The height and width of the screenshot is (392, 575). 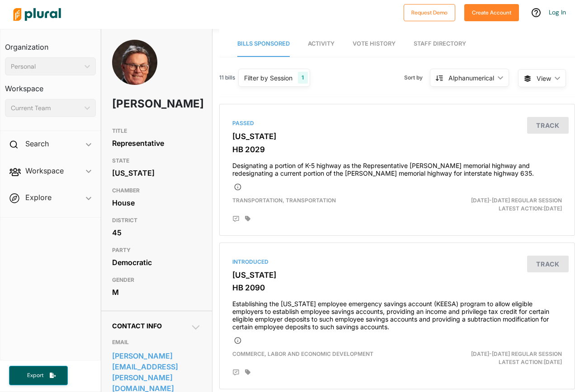 I want to click on div: Current Team, so click(x=46, y=108).